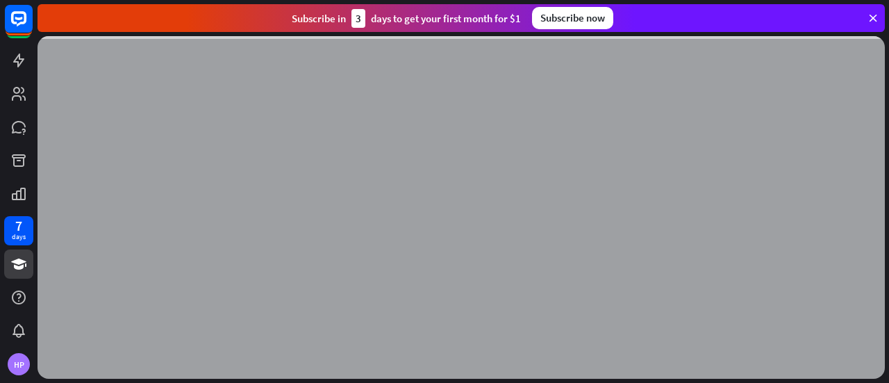 Image resolution: width=889 pixels, height=383 pixels. Describe the element at coordinates (19, 231) in the screenshot. I see `a: 7 days` at that location.